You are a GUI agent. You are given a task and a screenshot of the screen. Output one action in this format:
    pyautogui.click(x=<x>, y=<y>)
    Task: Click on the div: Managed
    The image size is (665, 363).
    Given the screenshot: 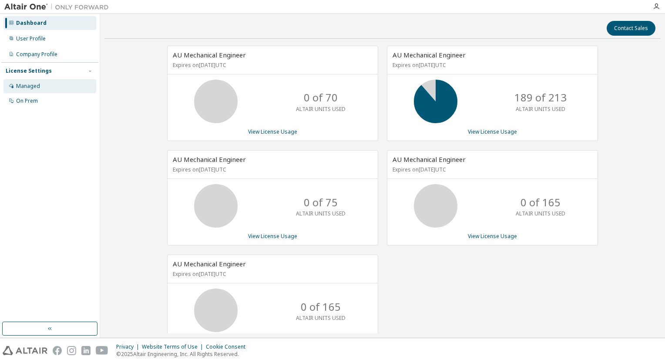 What is the action you would take?
    pyautogui.click(x=28, y=86)
    